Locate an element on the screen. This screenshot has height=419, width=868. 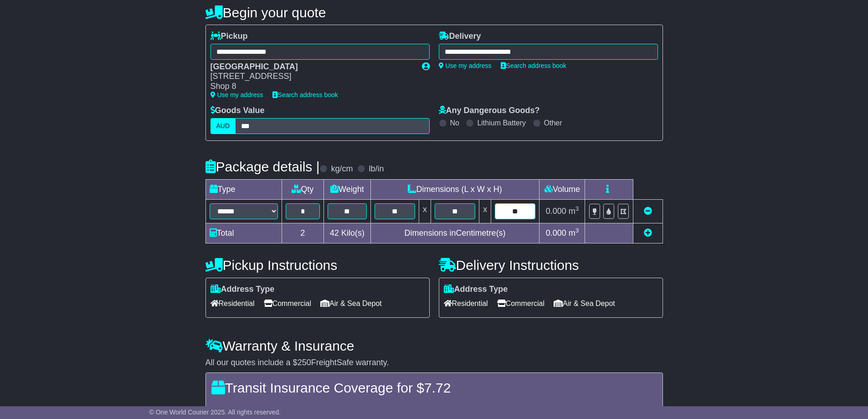
label: Pickup is located at coordinates (229, 36).